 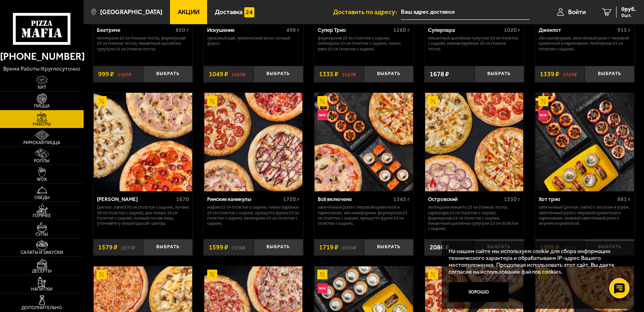 I want to click on img: Хот трио, so click(x=584, y=142).